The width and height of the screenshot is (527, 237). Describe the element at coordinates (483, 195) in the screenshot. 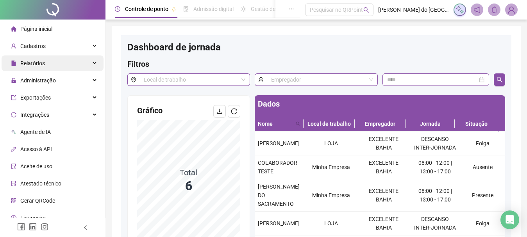

I see `td: Presente` at that location.